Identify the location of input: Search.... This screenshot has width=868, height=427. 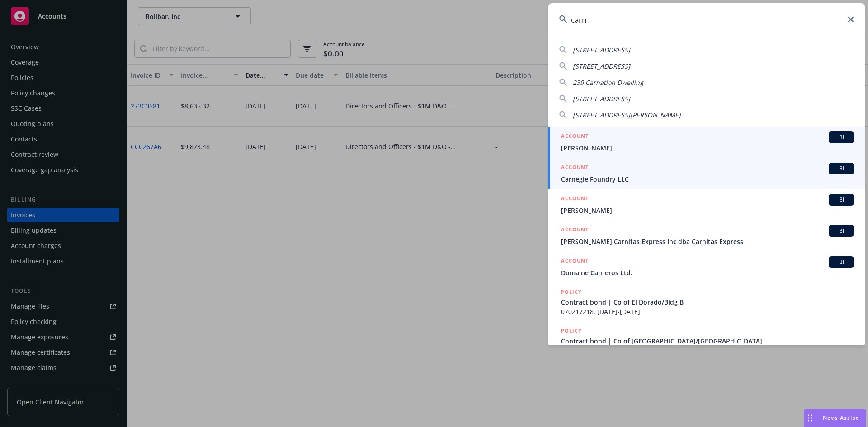
(707, 19).